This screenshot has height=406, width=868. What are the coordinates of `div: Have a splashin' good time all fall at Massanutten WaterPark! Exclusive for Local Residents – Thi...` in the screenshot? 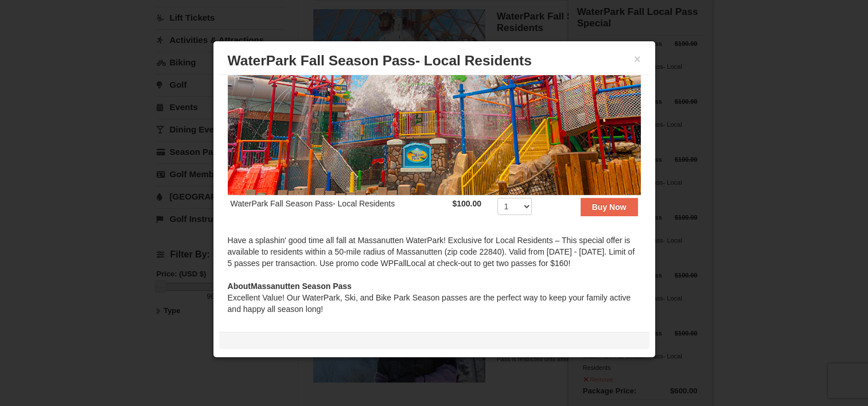 It's located at (434, 257).